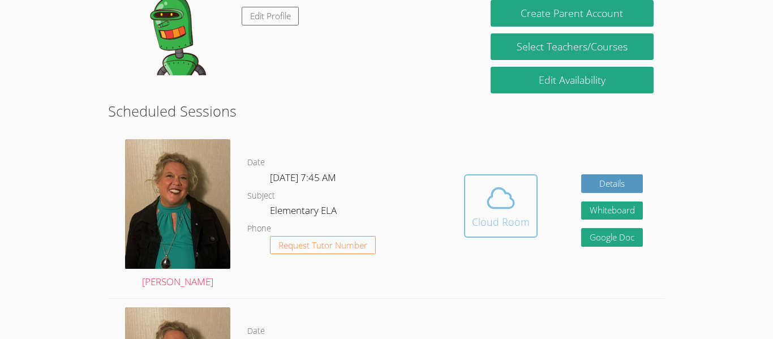 This screenshot has height=339, width=773. What do you see at coordinates (501, 206) in the screenshot?
I see `button: Cloud Room` at bounding box center [501, 206].